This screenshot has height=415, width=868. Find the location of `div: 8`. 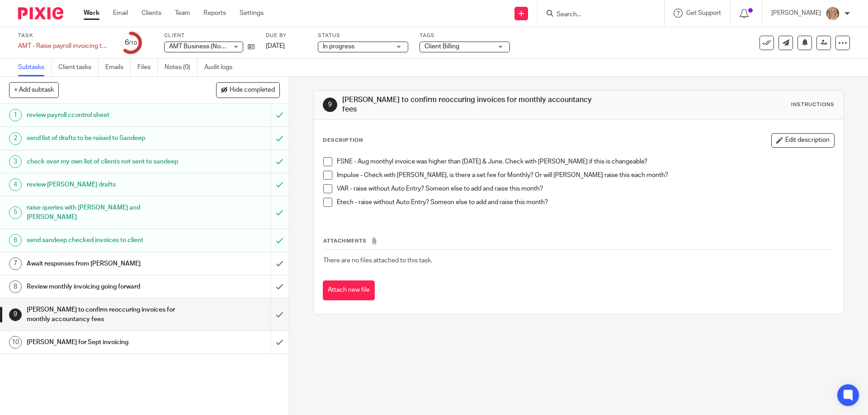

div: 8 is located at coordinates (15, 287).